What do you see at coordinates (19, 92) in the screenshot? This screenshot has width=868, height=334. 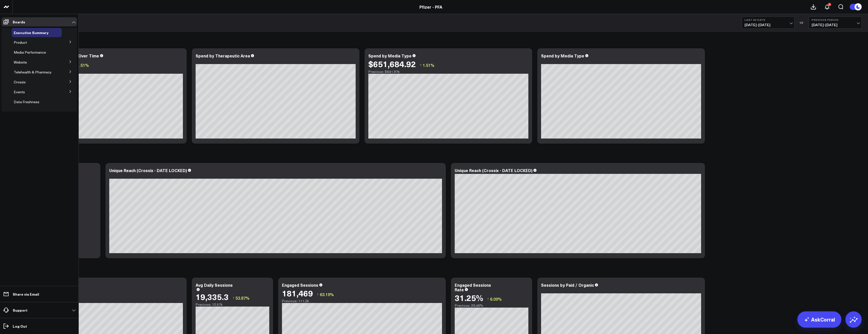 I see `a: Events` at bounding box center [19, 92].